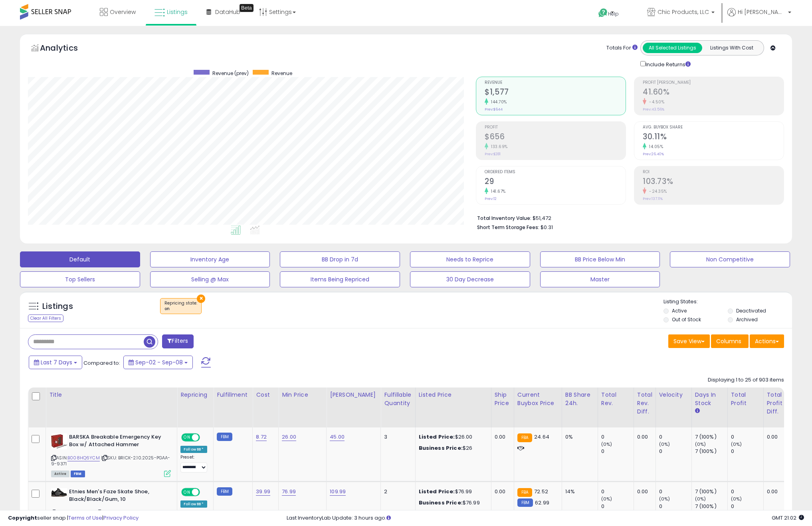  Describe the element at coordinates (654, 146) in the screenshot. I see `small: 14.05%` at that location.